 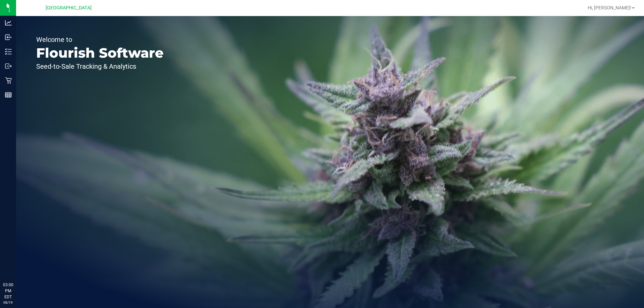 What do you see at coordinates (8, 66) in the screenshot?
I see `inline-svg: Outbound` at bounding box center [8, 66].